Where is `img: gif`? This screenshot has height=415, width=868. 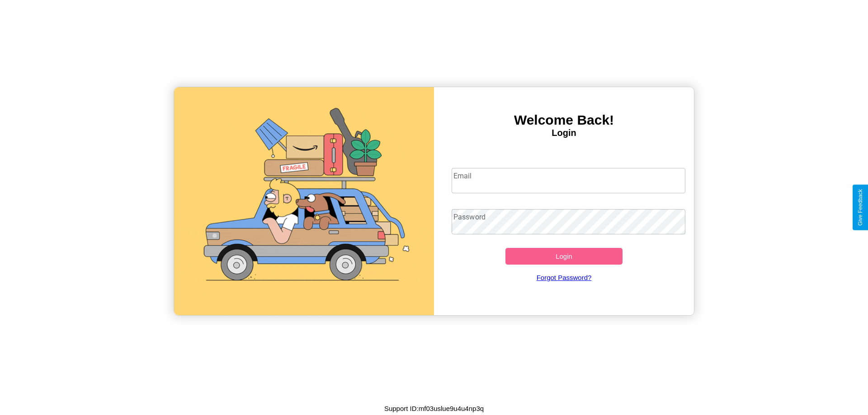
img: gif is located at coordinates (304, 202).